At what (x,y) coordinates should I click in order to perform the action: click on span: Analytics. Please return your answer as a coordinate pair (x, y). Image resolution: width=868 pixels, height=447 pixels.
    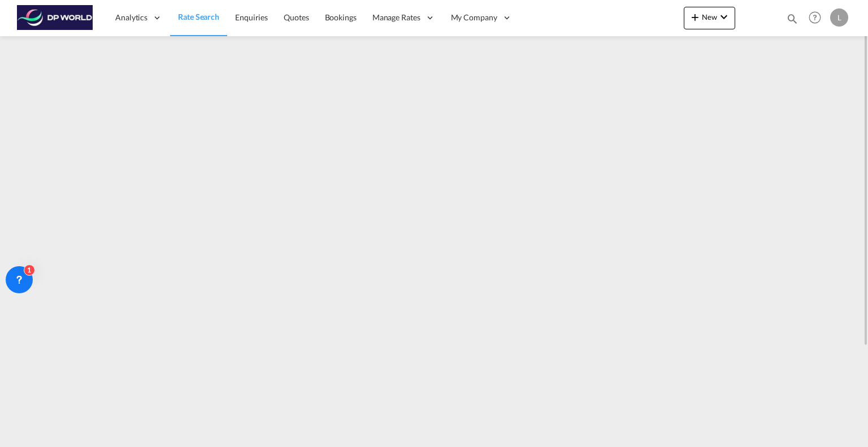
    Looking at the image, I should click on (131, 17).